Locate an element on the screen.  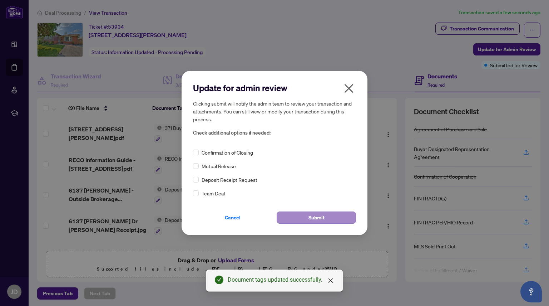
h2: Update for admin review is located at coordinates (274, 88).